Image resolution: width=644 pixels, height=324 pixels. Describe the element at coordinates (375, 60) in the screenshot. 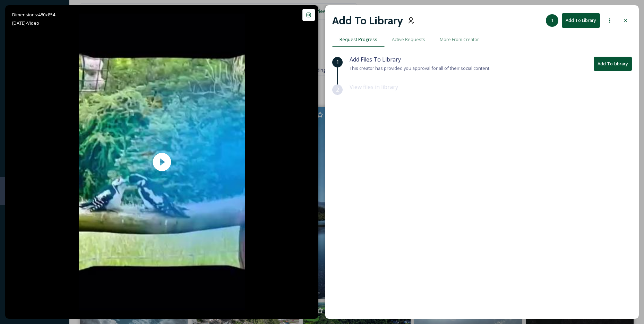

I see `span: Add Files To Library` at that location.